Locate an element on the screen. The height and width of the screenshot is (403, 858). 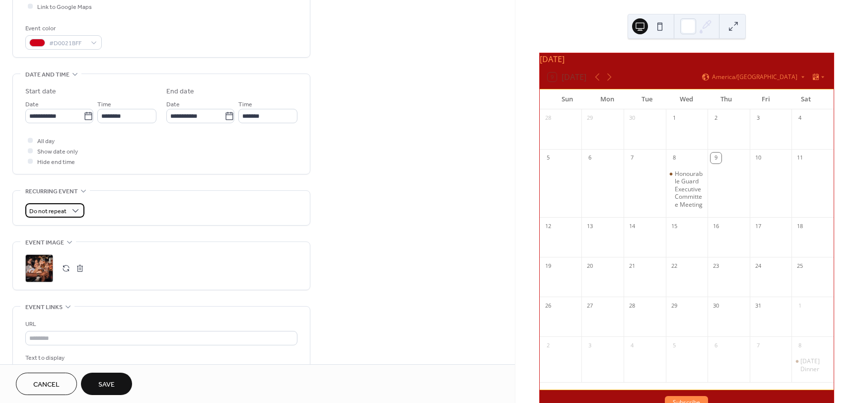
span: Recurring event is located at coordinates (52, 191).